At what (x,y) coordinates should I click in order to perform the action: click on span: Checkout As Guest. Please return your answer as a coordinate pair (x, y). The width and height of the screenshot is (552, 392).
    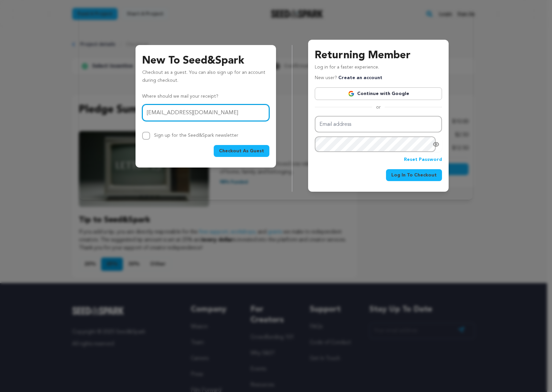
    Looking at the image, I should click on (241, 151).